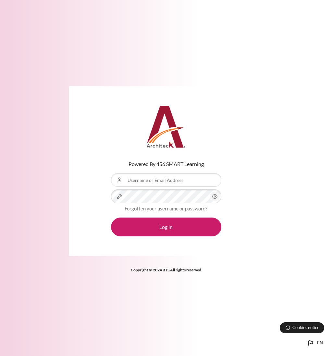 The width and height of the screenshot is (332, 356). What do you see at coordinates (166, 128) in the screenshot?
I see `a: Architeck` at bounding box center [166, 128].